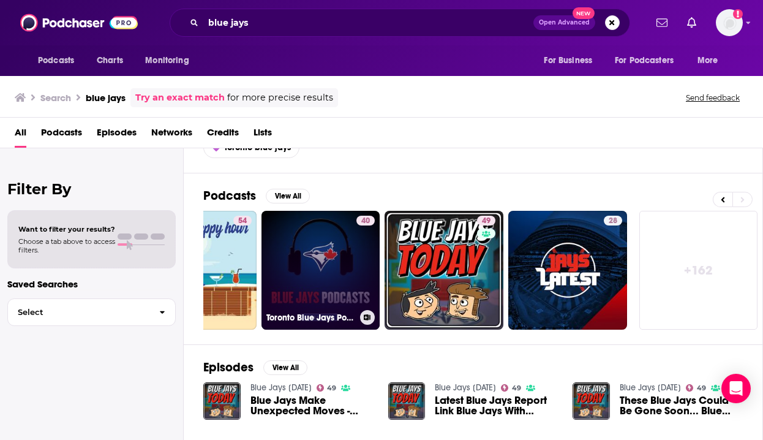 Image resolution: width=763 pixels, height=440 pixels. What do you see at coordinates (263, 135) in the screenshot?
I see `a: Lists` at bounding box center [263, 135].